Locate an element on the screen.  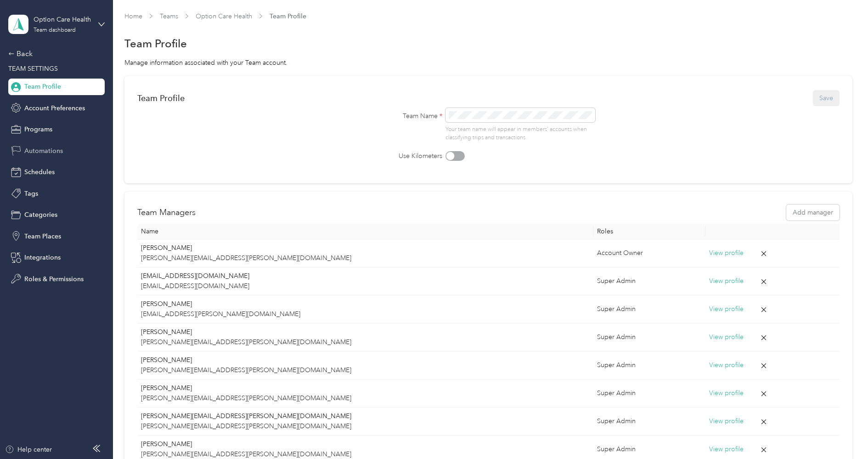
span: Categories is located at coordinates (41, 215).